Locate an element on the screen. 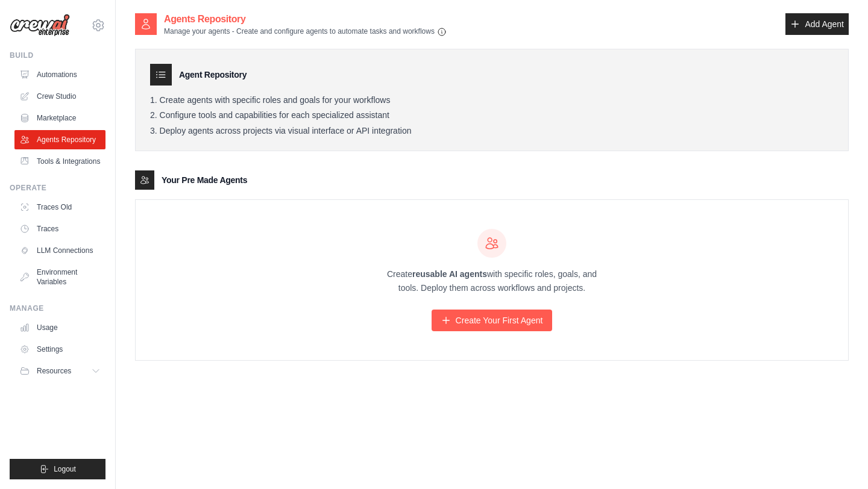 The width and height of the screenshot is (868, 489). a: Settings is located at coordinates (59, 349).